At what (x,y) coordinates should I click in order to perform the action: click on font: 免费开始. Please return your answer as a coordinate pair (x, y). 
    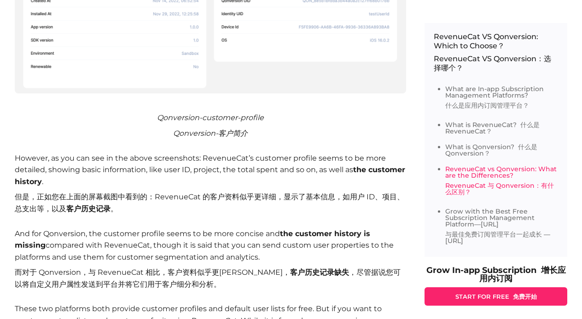
    Looking at the image, I should click on (525, 297).